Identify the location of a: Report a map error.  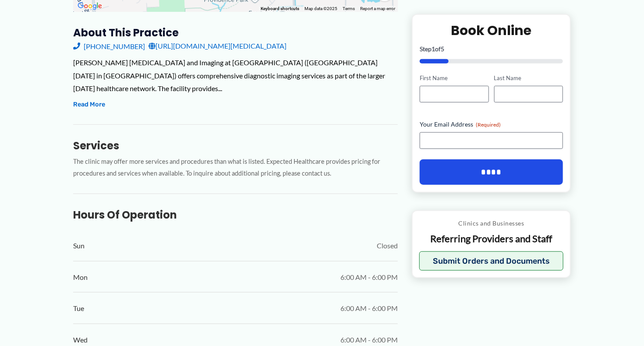
(378, 8).